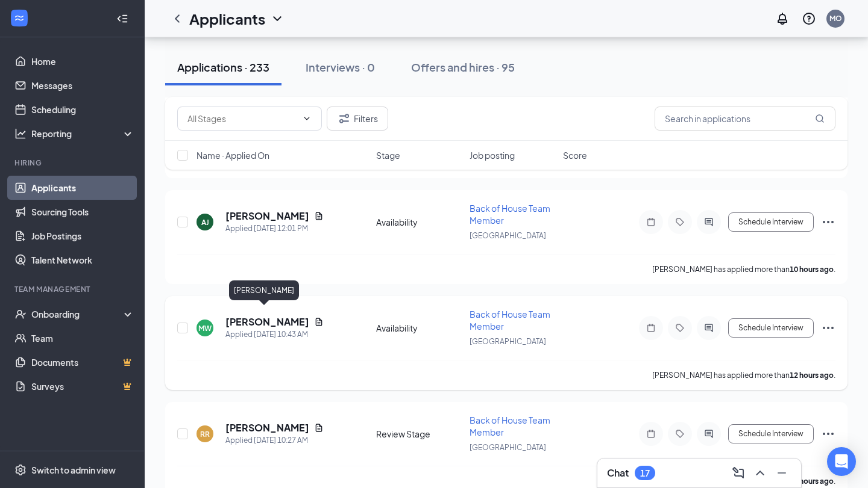 This screenshot has height=488, width=868. What do you see at coordinates (738, 473) in the screenshot?
I see `svg: ComposeMessage` at bounding box center [738, 473].